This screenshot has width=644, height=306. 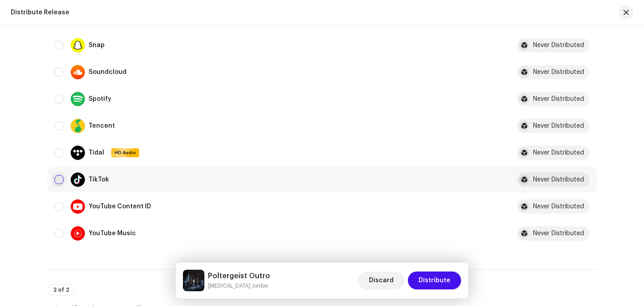 What do you see at coordinates (435, 280) in the screenshot?
I see `button: Distribute` at bounding box center [435, 280].